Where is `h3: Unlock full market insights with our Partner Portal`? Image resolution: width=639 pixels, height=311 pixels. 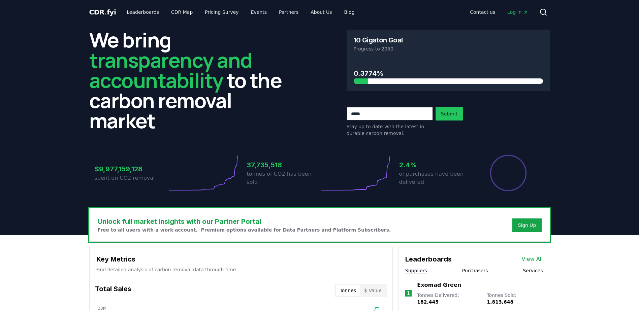
h3: Unlock full market insights with our Partner Portal is located at coordinates (244, 222).